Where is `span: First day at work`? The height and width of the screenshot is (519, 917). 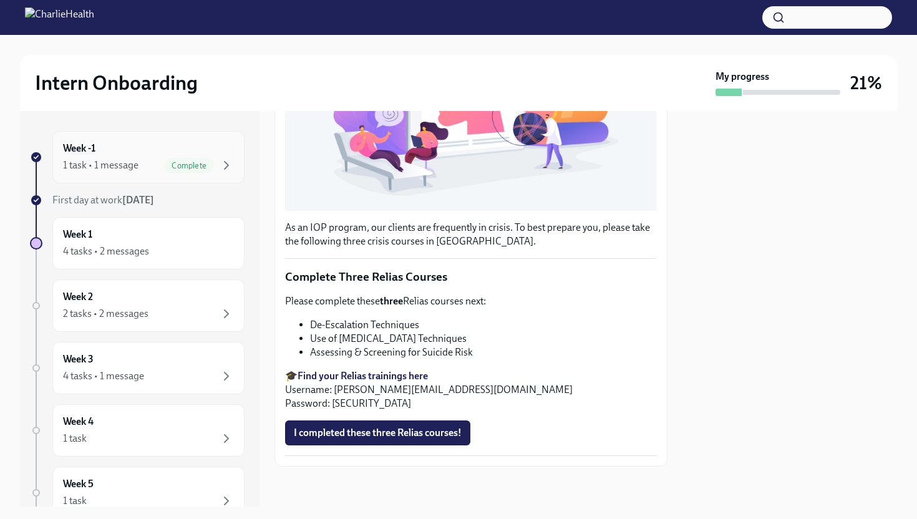
span: First day at work is located at coordinates (103, 200).